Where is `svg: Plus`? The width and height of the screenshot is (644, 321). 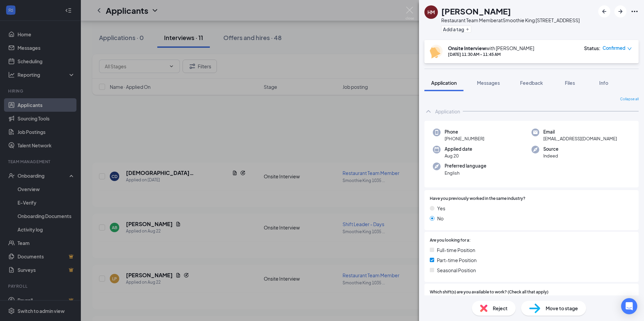
svg: Plus is located at coordinates (467, 30).